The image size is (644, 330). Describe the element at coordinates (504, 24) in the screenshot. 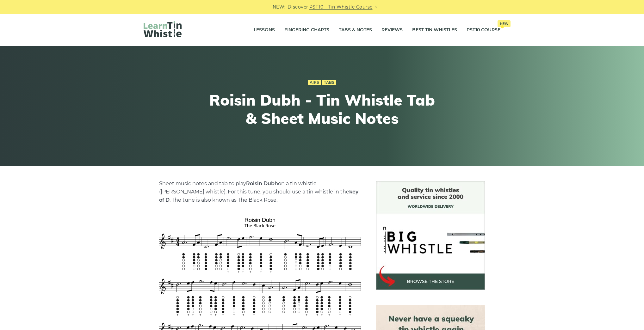

I see `span: New` at that location.